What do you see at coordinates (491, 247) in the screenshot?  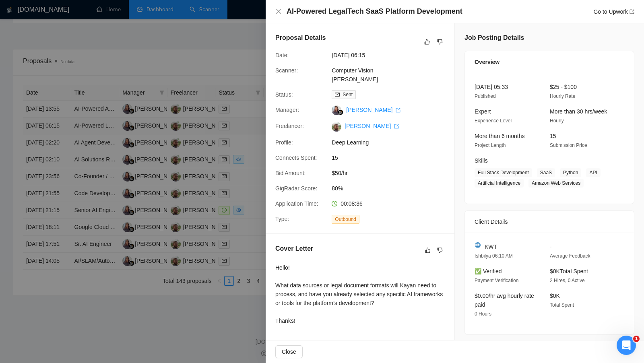 I see `span: KWT` at bounding box center [491, 247].